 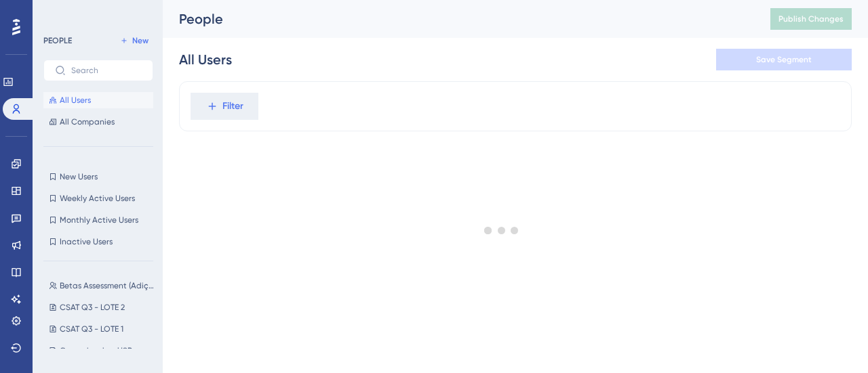 I want to click on span: Monthly Active Users, so click(x=99, y=220).